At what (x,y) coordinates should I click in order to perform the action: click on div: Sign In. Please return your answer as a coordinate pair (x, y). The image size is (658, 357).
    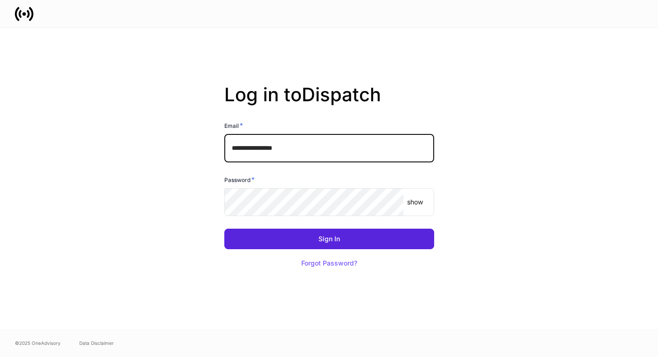
    Looking at the image, I should click on (329, 239).